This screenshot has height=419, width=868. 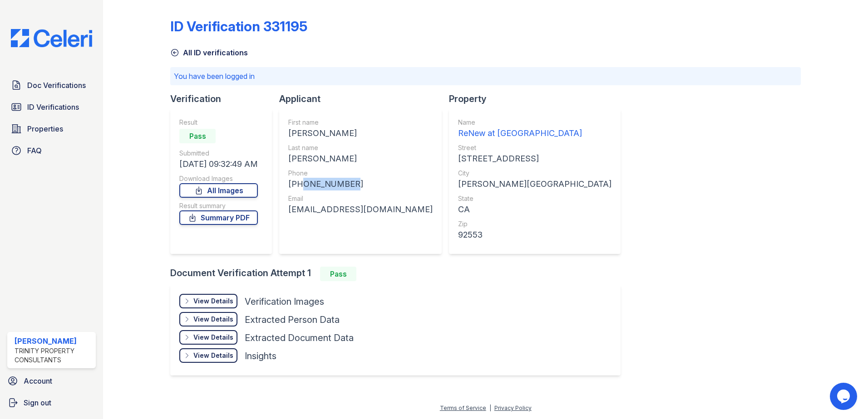 I want to click on div: Zip, so click(x=535, y=224).